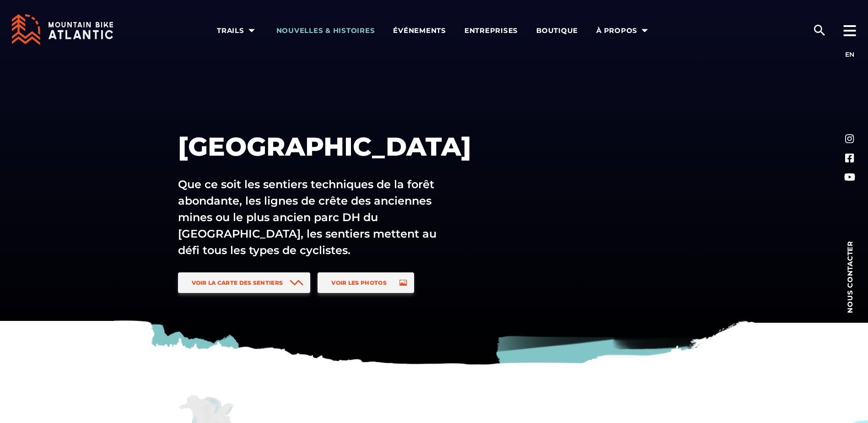  Describe the element at coordinates (366, 282) in the screenshot. I see `a: Voir les photos` at that location.